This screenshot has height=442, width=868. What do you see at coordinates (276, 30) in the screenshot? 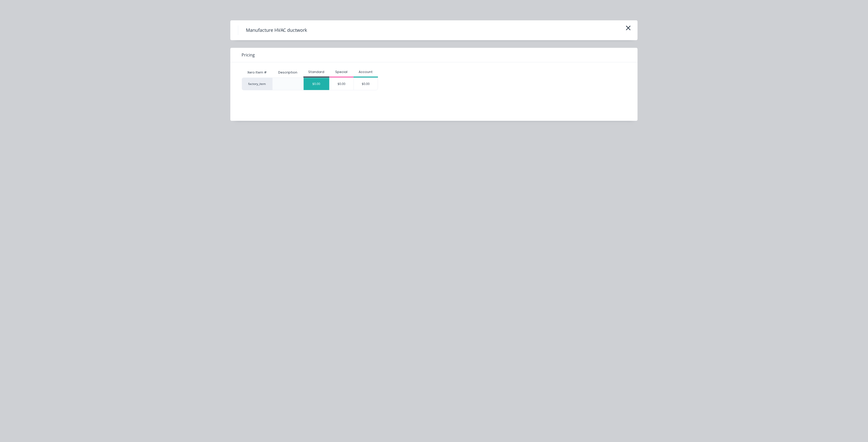
I see `h4: Manufacture HVAC ductwork` at bounding box center [276, 30].